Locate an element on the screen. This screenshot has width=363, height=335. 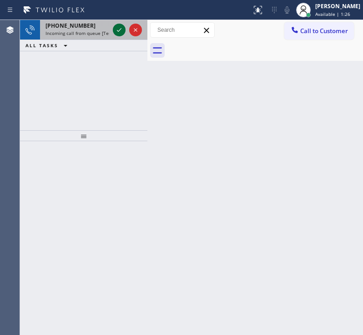
button: Call to Customer is located at coordinates (319, 31).